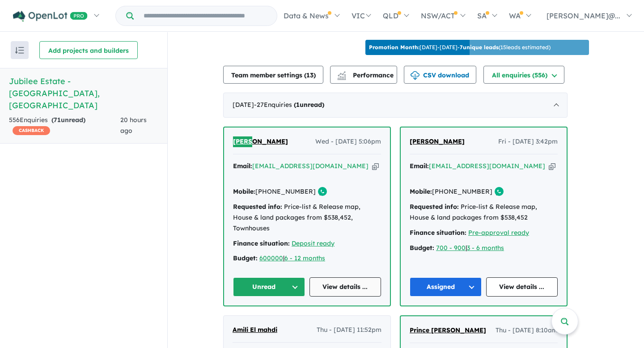  Describe the element at coordinates (415, 76) in the screenshot. I see `img: download icon` at that location.